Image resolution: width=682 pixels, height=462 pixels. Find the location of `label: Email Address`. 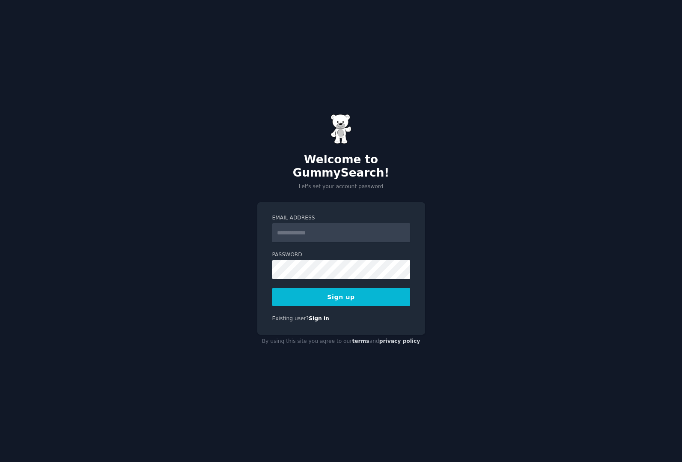

label: Email Address is located at coordinates (341, 218).